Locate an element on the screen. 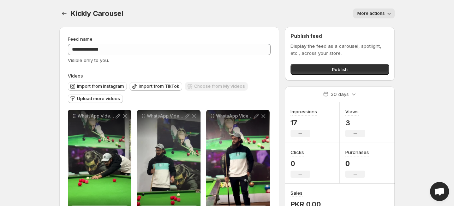 Image resolution: width=454 pixels, height=206 pixels. button: Import from TikTok is located at coordinates (156, 86).